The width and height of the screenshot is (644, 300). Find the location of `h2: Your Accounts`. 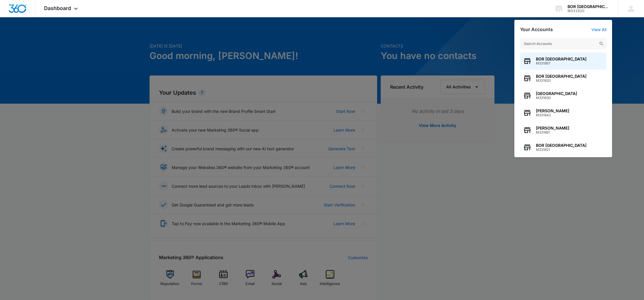

h2: Your Accounts is located at coordinates (537, 29).